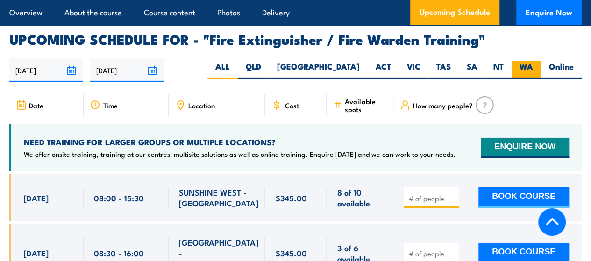  What do you see at coordinates (119, 253) in the screenshot?
I see `span: 08:30 - 16:00` at bounding box center [119, 253].